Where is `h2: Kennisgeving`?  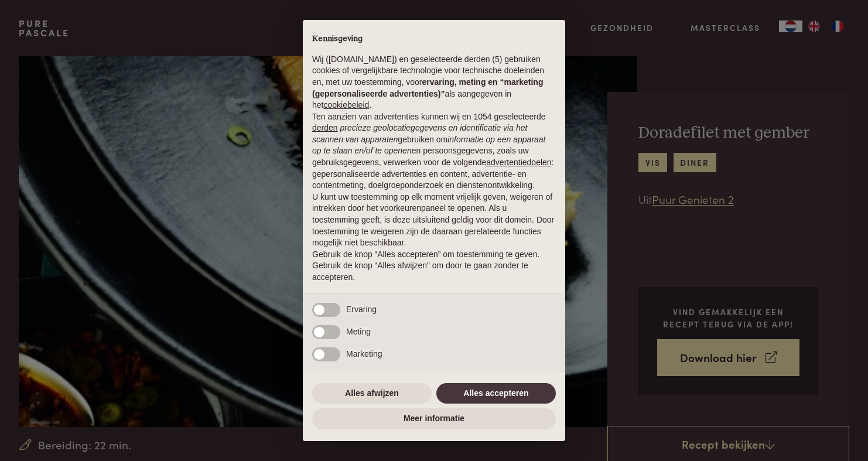
h2: Kennisgeving is located at coordinates (434, 39).